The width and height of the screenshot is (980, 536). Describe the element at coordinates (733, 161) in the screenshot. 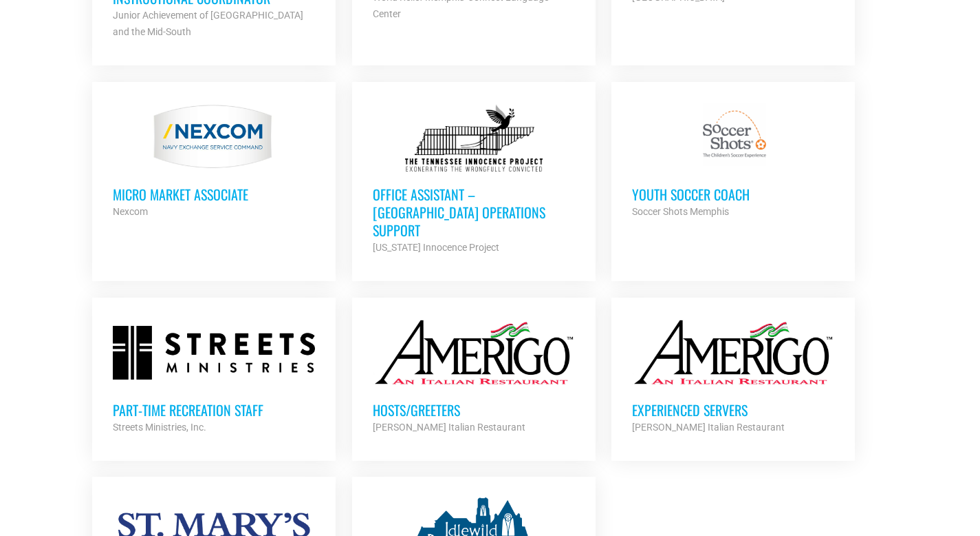

I see `a: Youth Soccer Coach Soccer Shots Memphis` at that location.